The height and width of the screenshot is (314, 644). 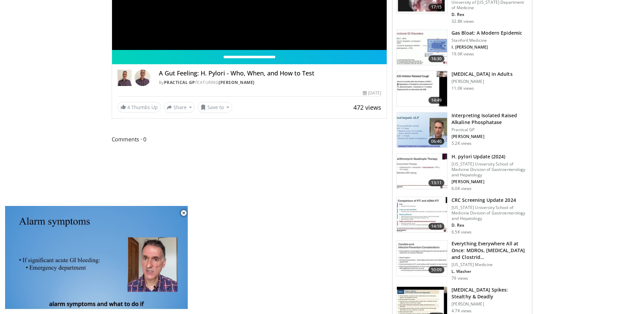 What do you see at coordinates (437, 270) in the screenshot?
I see `span: 50:09` at bounding box center [437, 270].